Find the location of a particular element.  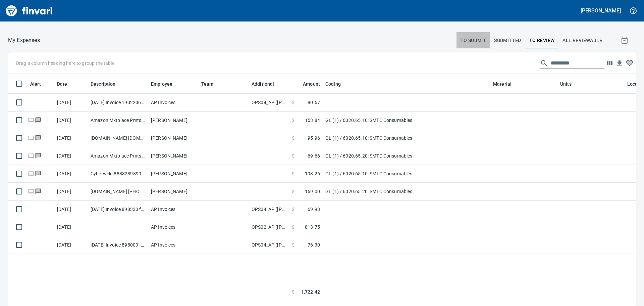

a: Finvari is located at coordinates (30, 11).